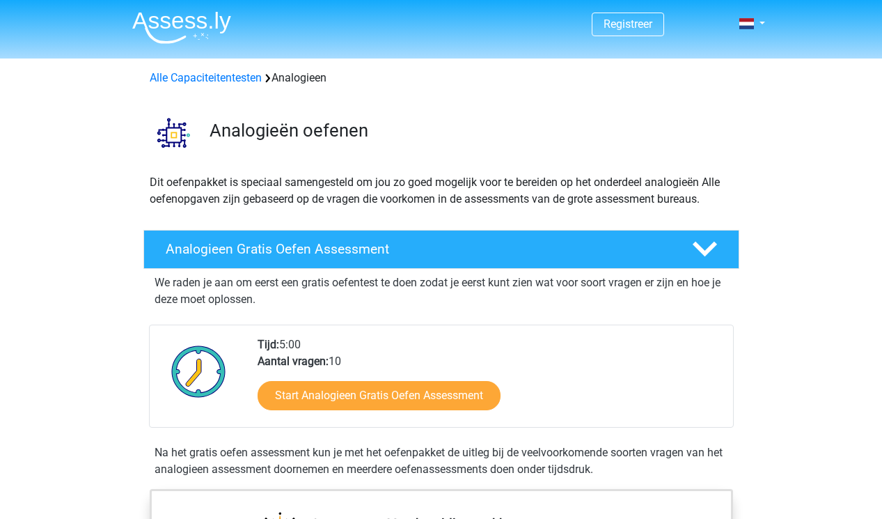 This screenshot has height=519, width=882. What do you see at coordinates (469, 130) in the screenshot?
I see `h3: Analogieën oefenen` at bounding box center [469, 130].